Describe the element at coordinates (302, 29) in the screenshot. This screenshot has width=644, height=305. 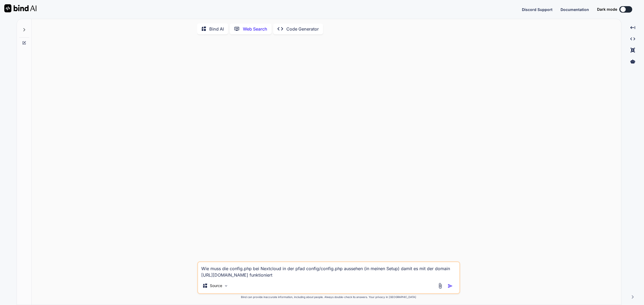
I see `p: Code Generator` at that location.